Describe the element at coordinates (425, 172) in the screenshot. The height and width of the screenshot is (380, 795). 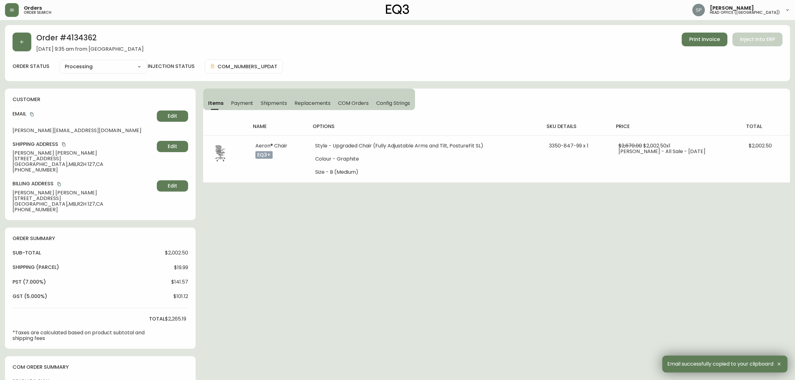
I see `li: Size - B (Medium)` at that location.